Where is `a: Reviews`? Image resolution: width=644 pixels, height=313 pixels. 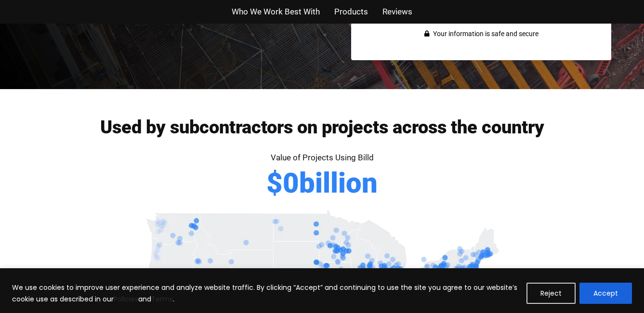 a: Reviews is located at coordinates (397, 11).